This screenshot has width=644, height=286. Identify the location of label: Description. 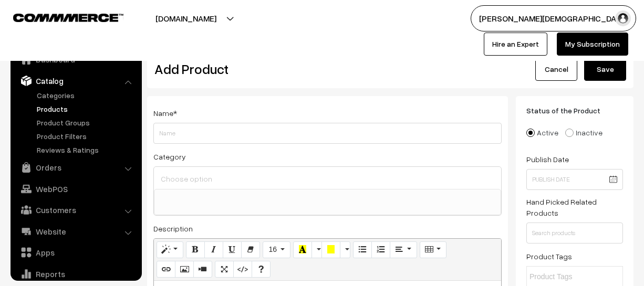
(173, 228).